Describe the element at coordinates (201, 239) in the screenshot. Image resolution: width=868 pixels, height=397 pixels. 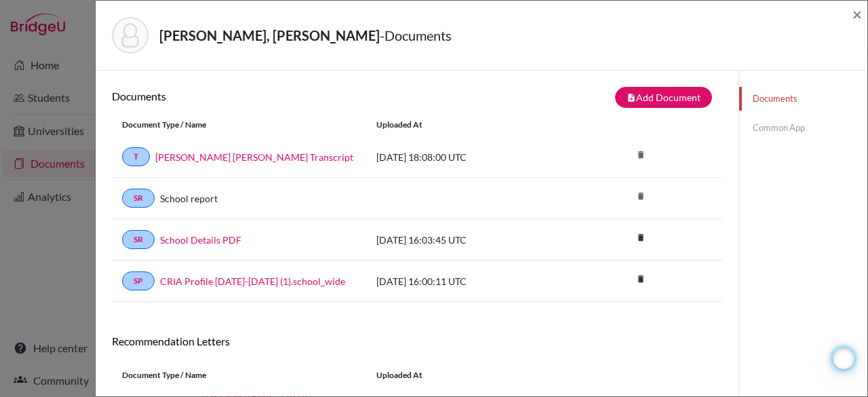
I see `a: School Details PDF` at that location.